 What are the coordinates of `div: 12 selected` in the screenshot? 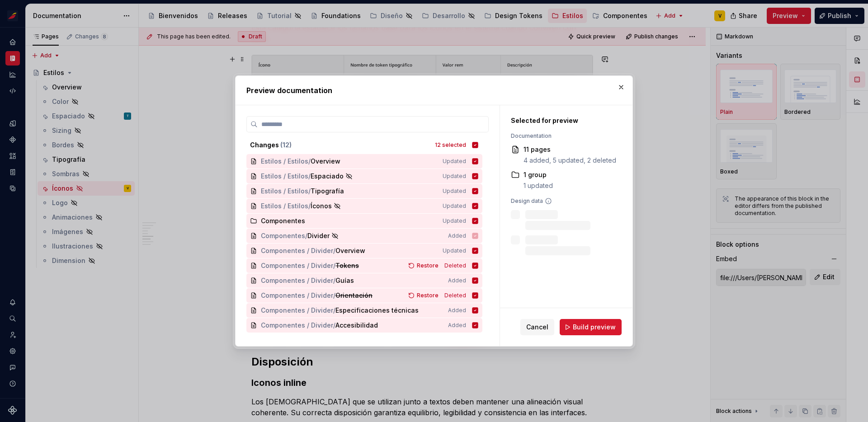 It's located at (450, 145).